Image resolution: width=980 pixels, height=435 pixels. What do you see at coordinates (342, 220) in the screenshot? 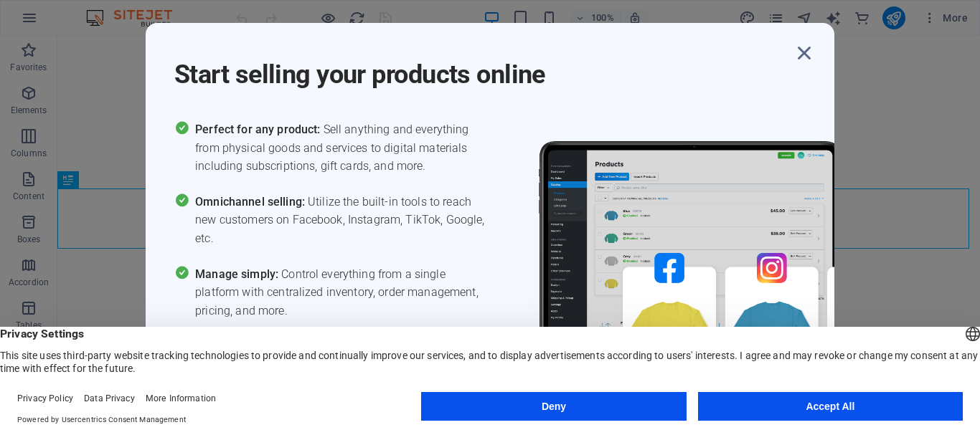
I see `span: Utilize the built-in tools to reach new customers on Facebook, Instagram, TikTok, Google, etc.` at bounding box center [342, 220].